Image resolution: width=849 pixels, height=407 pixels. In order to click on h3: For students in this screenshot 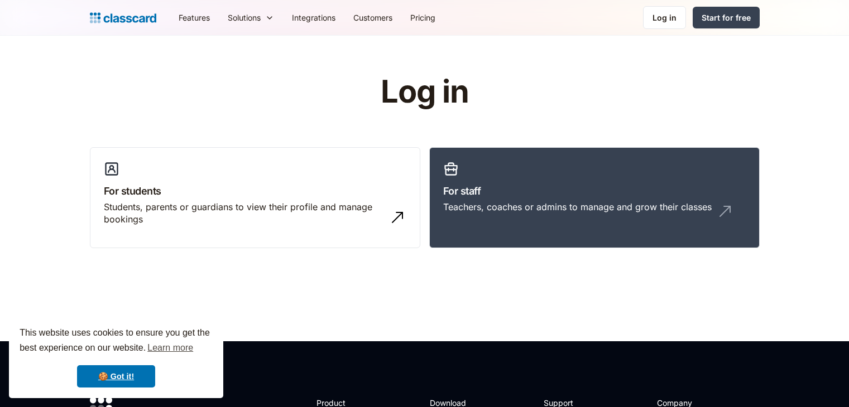, I will do `click(255, 191)`.